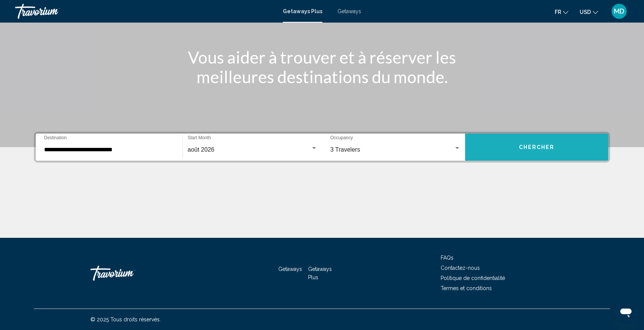  What do you see at coordinates (619, 11) in the screenshot?
I see `button: User Menu` at bounding box center [619, 11].